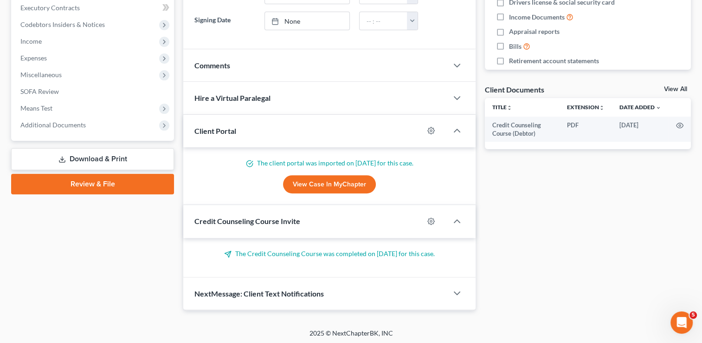  Describe the element at coordinates (225, 21) in the screenshot. I see `label: Signing Date` at that location.